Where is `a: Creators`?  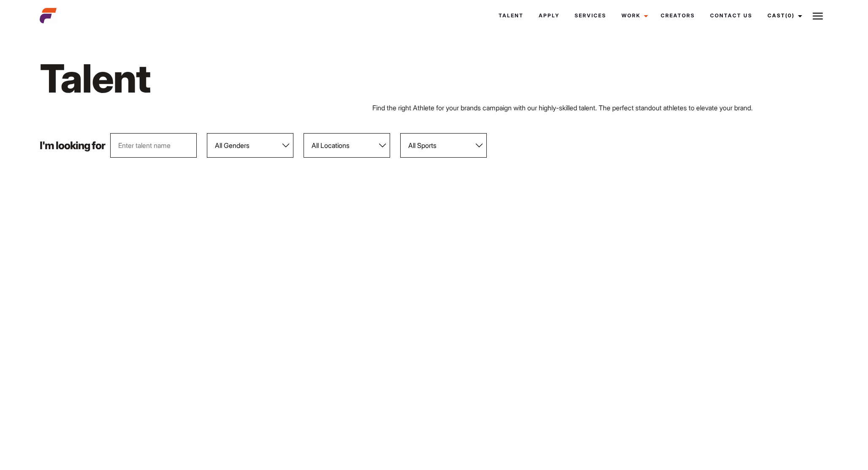 a: Creators is located at coordinates (678, 16).